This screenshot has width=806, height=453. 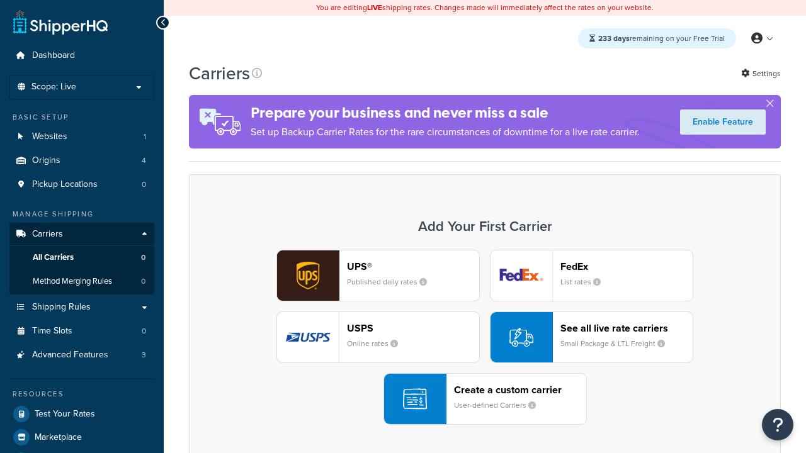 What do you see at coordinates (144, 355) in the screenshot?
I see `span: 3` at bounding box center [144, 355].